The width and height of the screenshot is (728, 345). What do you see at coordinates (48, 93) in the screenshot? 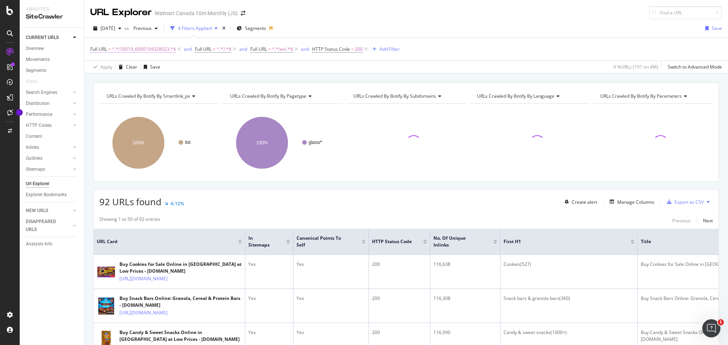
I see `a: Search Engines` at bounding box center [48, 93].